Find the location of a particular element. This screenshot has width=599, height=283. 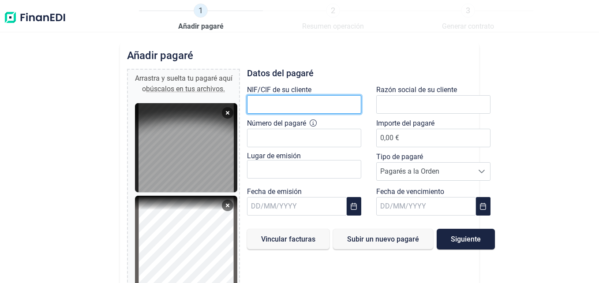

img: Logo de aplicación is located at coordinates (35, 18).